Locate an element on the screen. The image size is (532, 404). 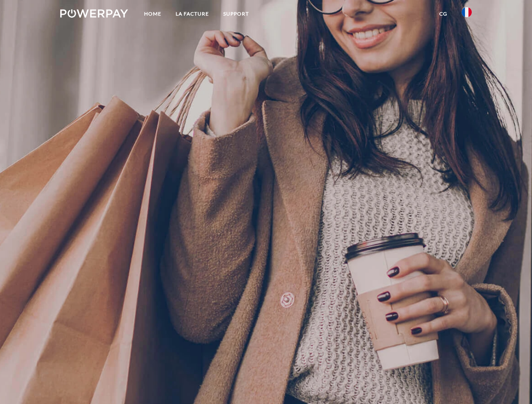
a: Home is located at coordinates (152, 14).